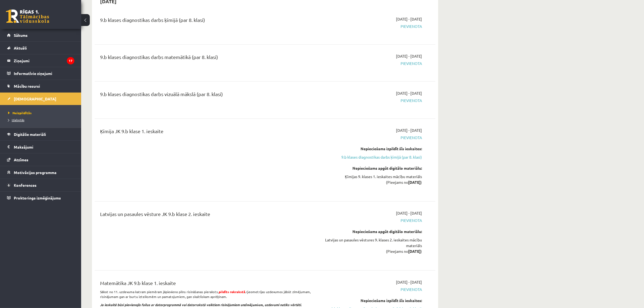 Image resolution: width=644 pixels, height=308 pixels. Describe the element at coordinates (44, 60) in the screenshot. I see `legend: Ziņojumi` at that location.